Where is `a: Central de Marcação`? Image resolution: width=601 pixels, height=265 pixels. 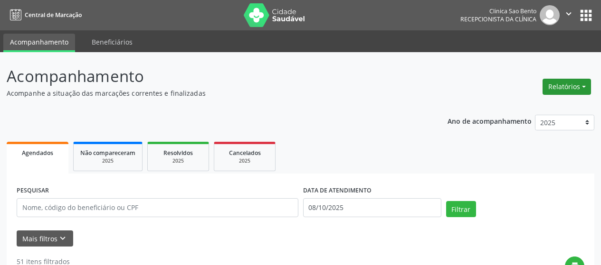 a: Central de Marcação is located at coordinates (44, 15).